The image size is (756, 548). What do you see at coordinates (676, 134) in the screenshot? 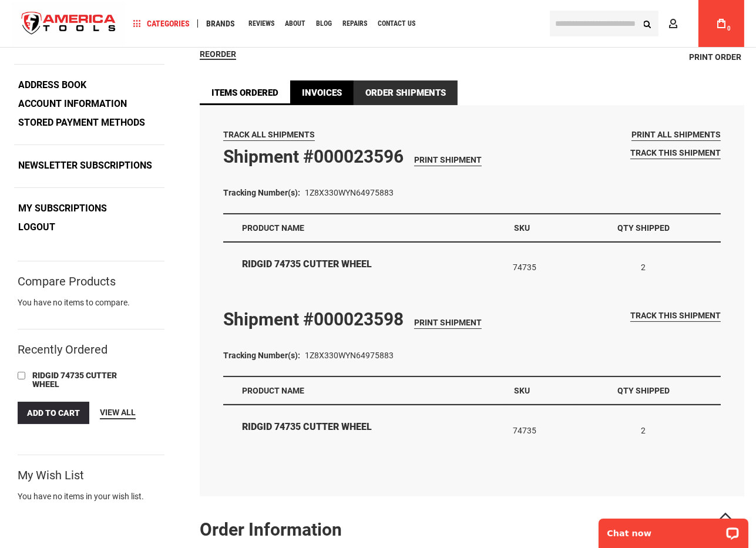
I see `span: Print All Shipments` at bounding box center [676, 134].